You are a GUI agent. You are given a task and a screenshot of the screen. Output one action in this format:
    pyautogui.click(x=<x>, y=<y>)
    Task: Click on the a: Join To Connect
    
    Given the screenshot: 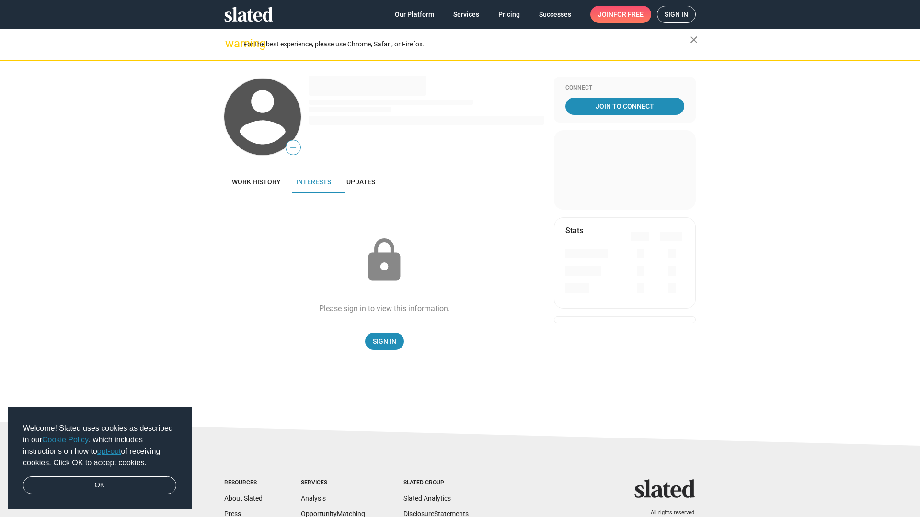 What is the action you would take?
    pyautogui.click(x=625, y=106)
    